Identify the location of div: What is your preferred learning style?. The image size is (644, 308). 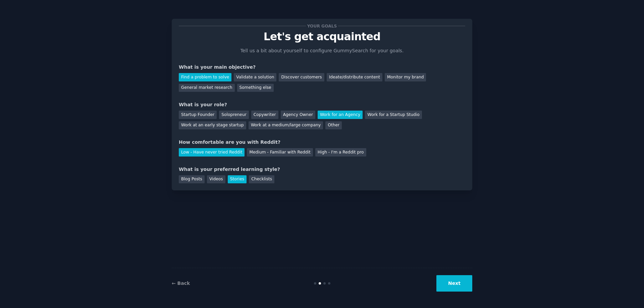
(322, 169).